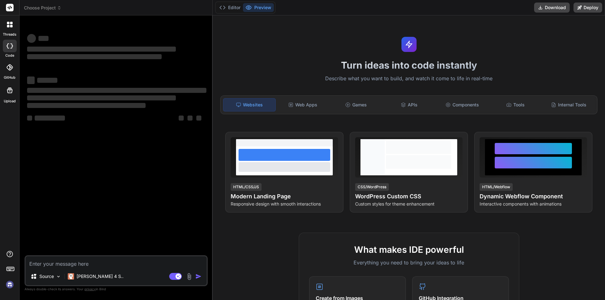  I want to click on button: Deploy, so click(587, 8).